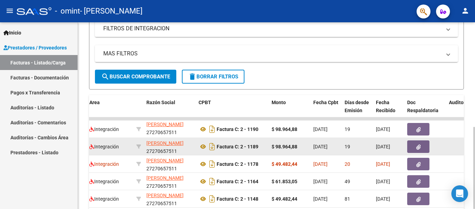 This screenshot has width=475, height=209. What do you see at coordinates (238, 181) in the screenshot?
I see `strong: Factura C: 2 - 1164` at bounding box center [238, 181].